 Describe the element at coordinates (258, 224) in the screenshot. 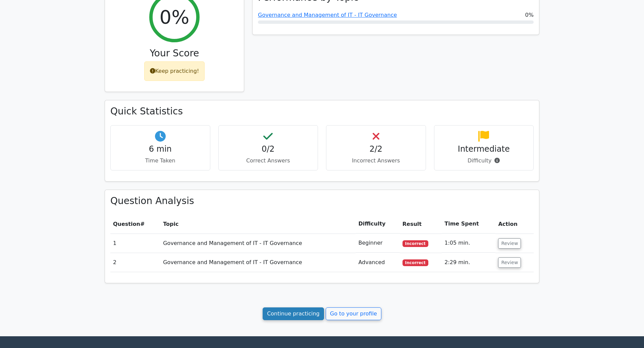

I see `th: Topic` at that location.